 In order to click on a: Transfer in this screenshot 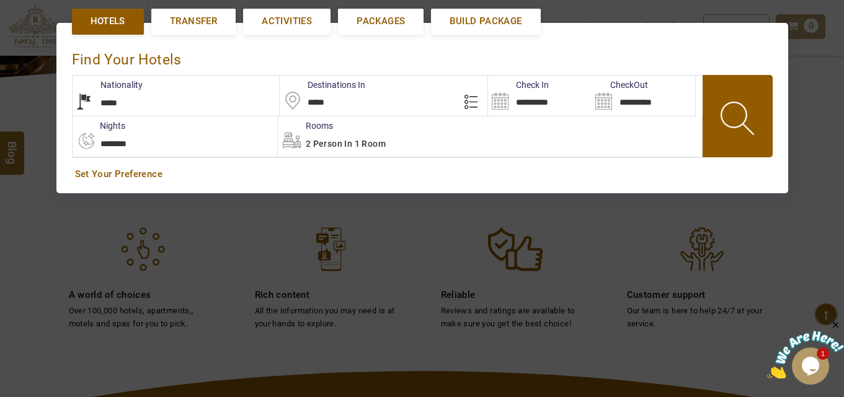, I will do `click(193, 21)`.